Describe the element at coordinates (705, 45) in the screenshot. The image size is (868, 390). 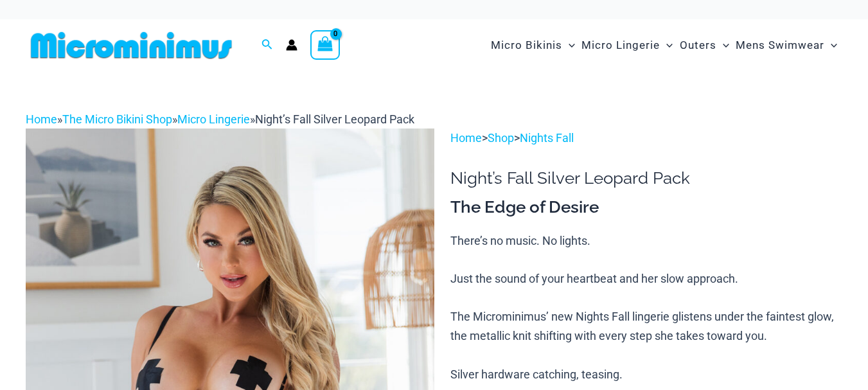
I see `a: OutersMenu ToggleMenu Toggle` at that location.